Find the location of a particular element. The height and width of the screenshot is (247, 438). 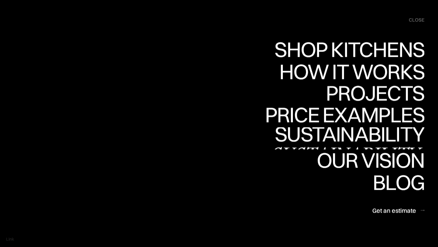

a: Price examplesPrice examples is located at coordinates (344, 116).